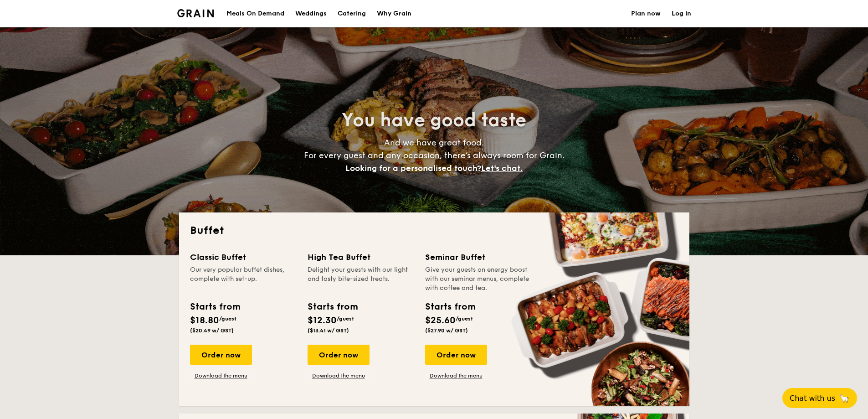 The image size is (868, 419). I want to click on div: Our very popular buffet dishes, complete with set-up., so click(244, 279).